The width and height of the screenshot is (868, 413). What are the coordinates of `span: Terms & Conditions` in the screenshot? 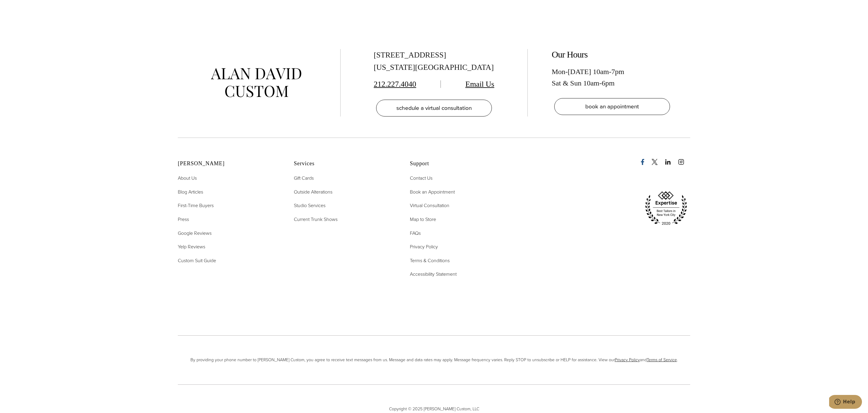 It's located at (430, 260).